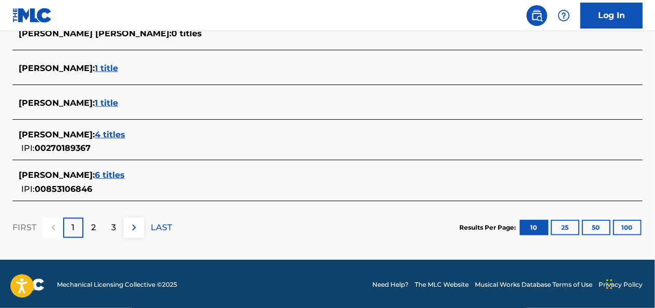  I want to click on span: 00270189367, so click(63, 148).